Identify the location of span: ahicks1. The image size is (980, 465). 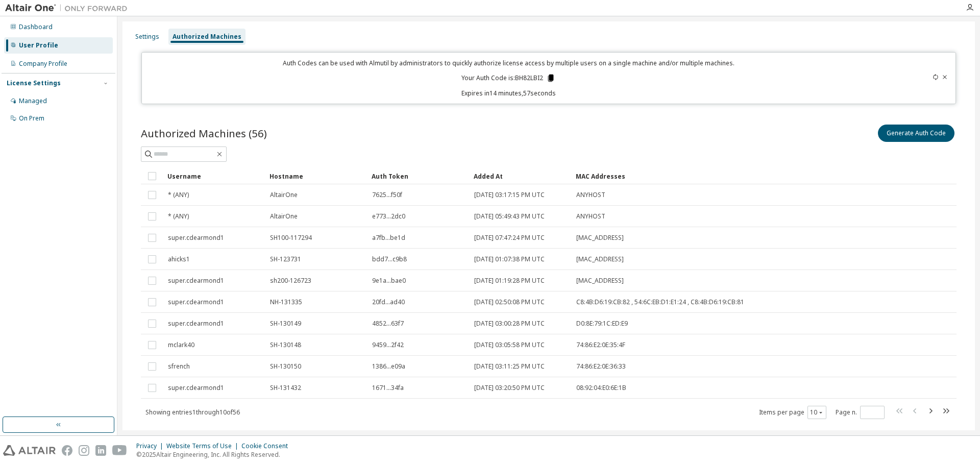
(178, 260).